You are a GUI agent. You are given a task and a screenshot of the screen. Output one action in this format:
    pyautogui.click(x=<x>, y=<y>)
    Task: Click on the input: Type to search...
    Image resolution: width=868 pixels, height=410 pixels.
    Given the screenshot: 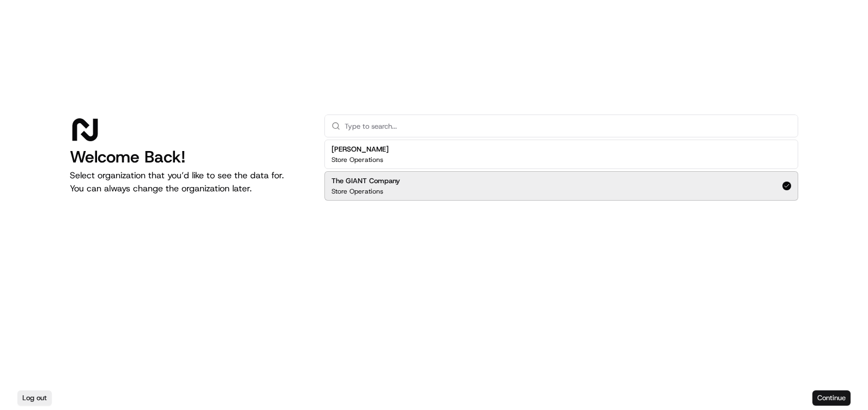 What is the action you would take?
    pyautogui.click(x=567, y=126)
    